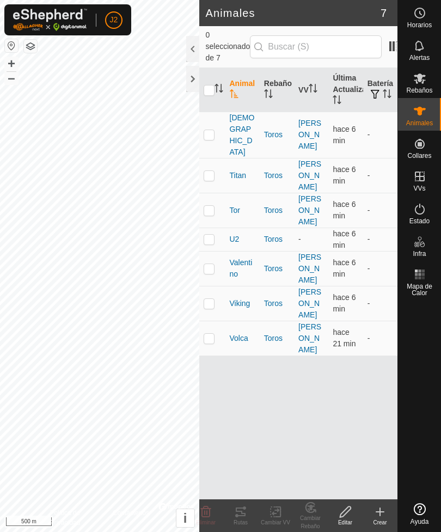  Describe the element at coordinates (345, 90) in the screenshot. I see `th: Última Actualización` at that location.